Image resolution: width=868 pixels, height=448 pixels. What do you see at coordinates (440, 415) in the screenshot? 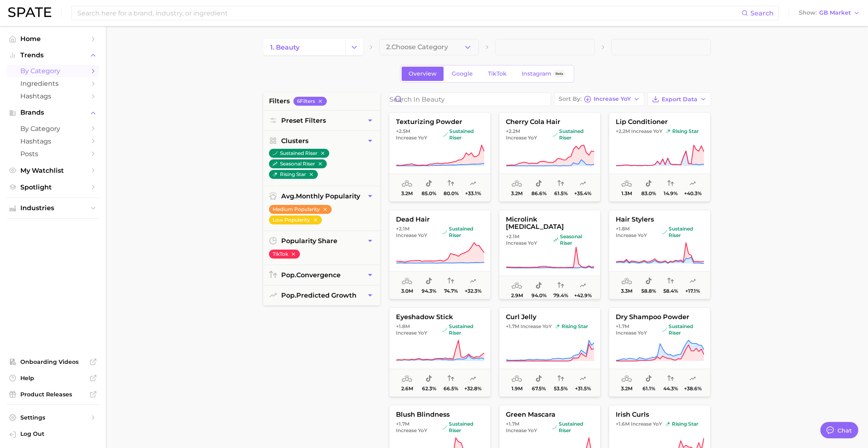
I see `span: blush blindness` at bounding box center [440, 415].